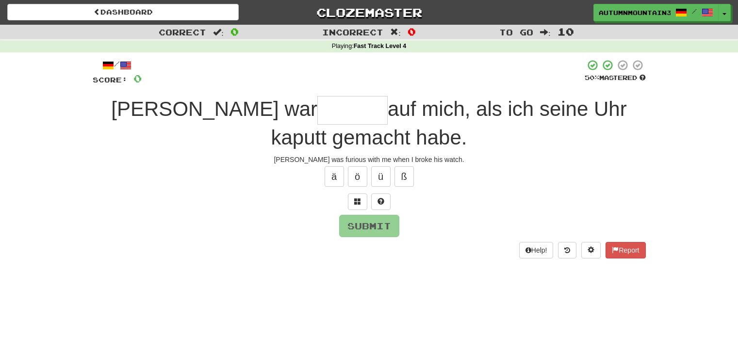 This screenshot has width=738, height=337. What do you see at coordinates (353, 32) in the screenshot?
I see `span: Incorrect` at bounding box center [353, 32].